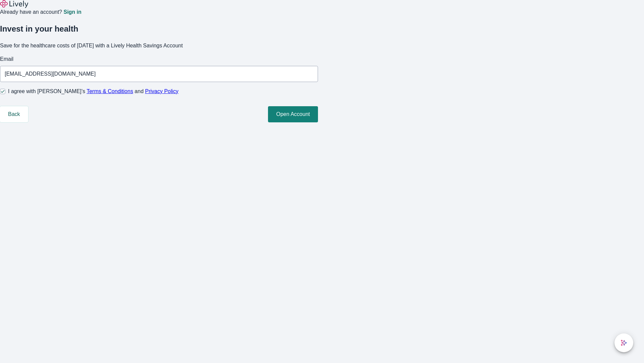  I want to click on button: chat, so click(624, 342).